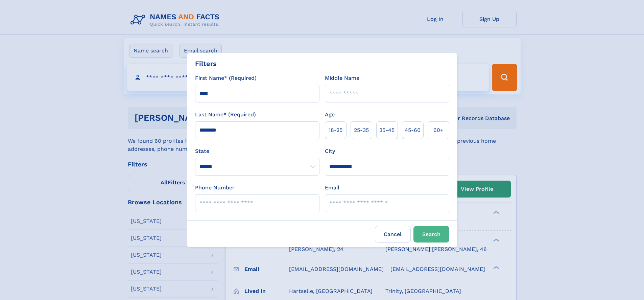 This screenshot has width=644, height=300. What do you see at coordinates (335, 130) in the screenshot?
I see `span: 18‑25` at bounding box center [335, 130].